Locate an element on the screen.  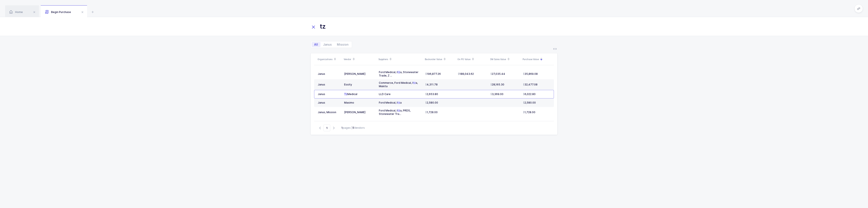
div: Vendor is located at coordinates (360, 59).